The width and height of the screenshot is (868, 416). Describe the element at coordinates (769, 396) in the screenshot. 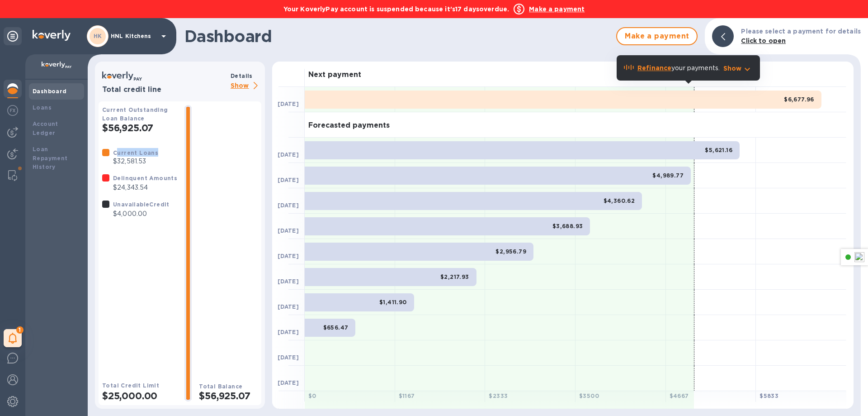

I see `b: $ 5833` at that location.